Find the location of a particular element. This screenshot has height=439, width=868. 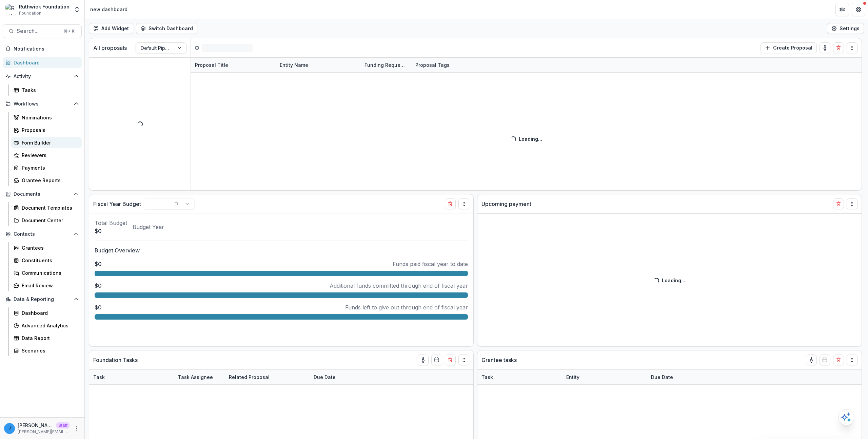

button: Create Proposal is located at coordinates (789, 48).